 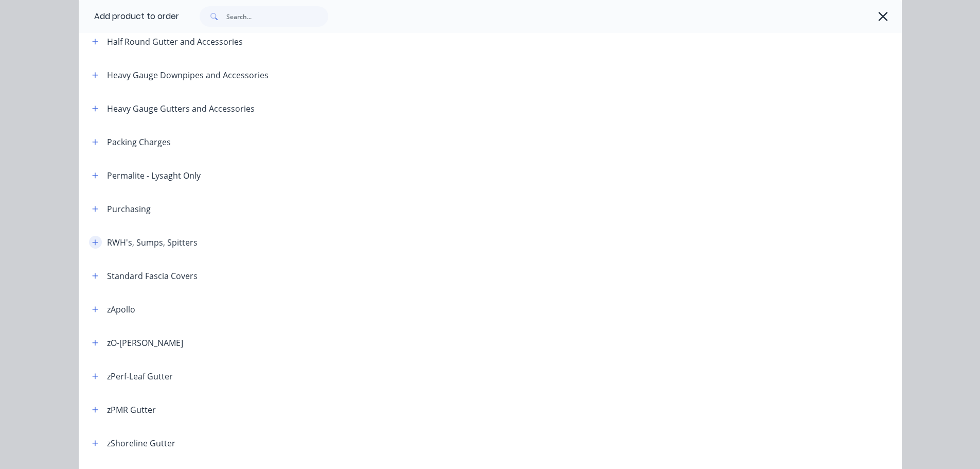 I want to click on div: Half Round Gutter and Accessories, so click(x=175, y=42).